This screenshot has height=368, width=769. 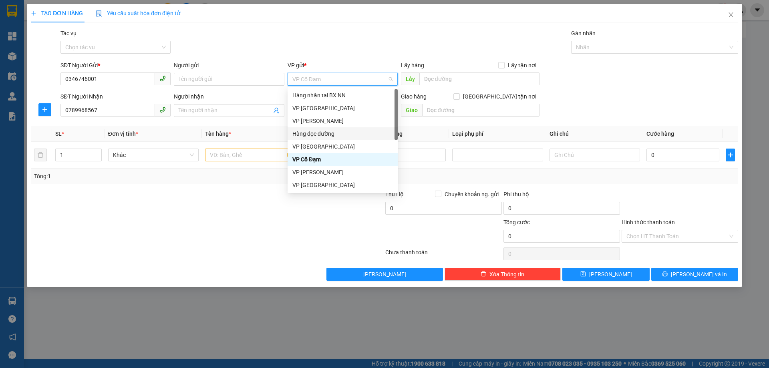 What do you see at coordinates (561, 196) in the screenshot?
I see `div: Phí thu hộ` at bounding box center [561, 196].